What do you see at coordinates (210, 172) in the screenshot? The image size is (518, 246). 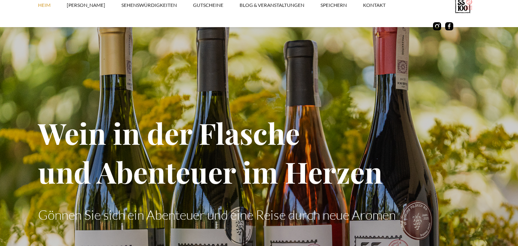 I see `font: und Abenteuer im Herzen` at bounding box center [210, 172].